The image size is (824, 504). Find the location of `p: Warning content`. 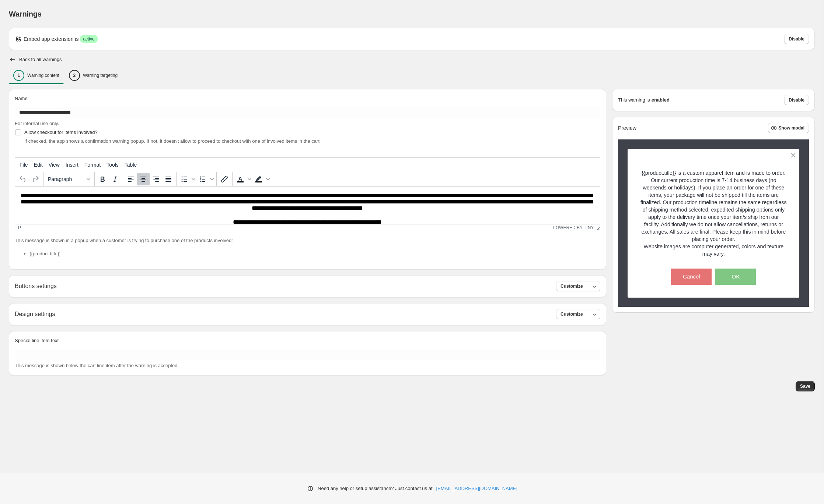

p: Warning content is located at coordinates (43, 76).